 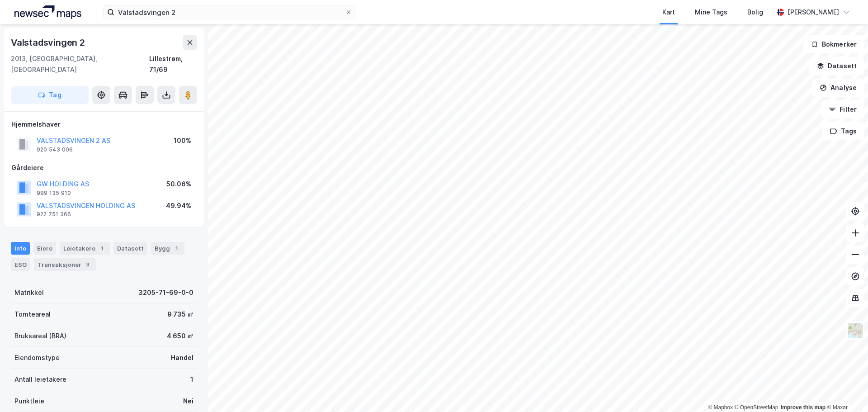 I want to click on div: 50.06%, so click(x=179, y=184).